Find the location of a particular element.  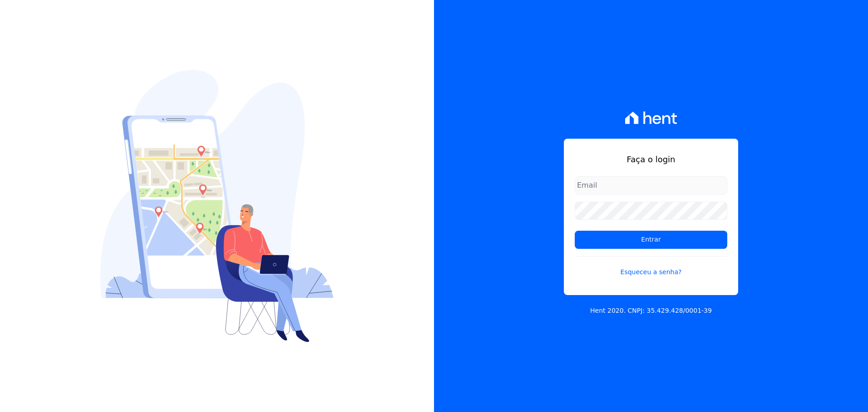

img: Login is located at coordinates (217, 206).